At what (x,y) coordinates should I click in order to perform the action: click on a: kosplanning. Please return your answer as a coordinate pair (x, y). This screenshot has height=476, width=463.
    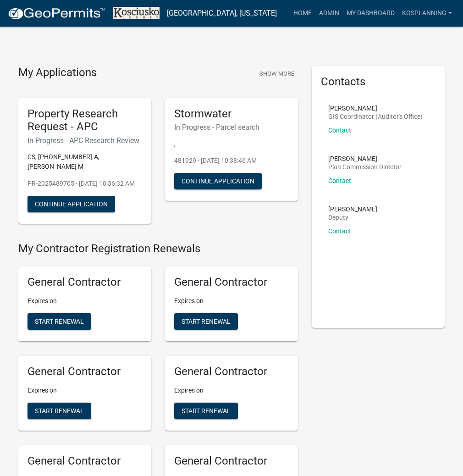
    Looking at the image, I should click on (427, 13).